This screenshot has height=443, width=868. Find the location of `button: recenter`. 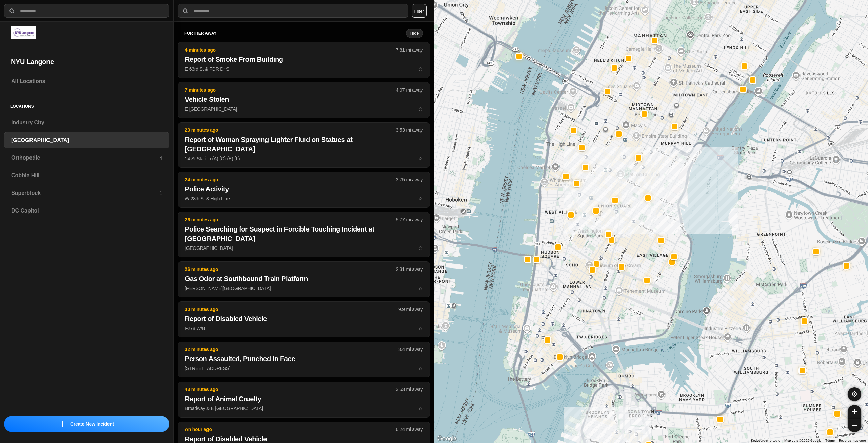

button: recenter is located at coordinates (855, 394).